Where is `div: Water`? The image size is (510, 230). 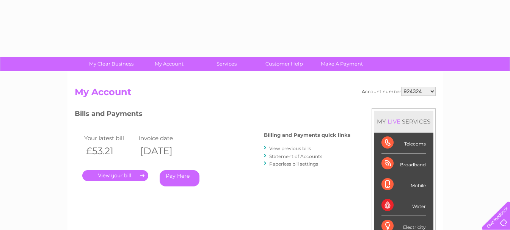 div: Water is located at coordinates (403, 205).